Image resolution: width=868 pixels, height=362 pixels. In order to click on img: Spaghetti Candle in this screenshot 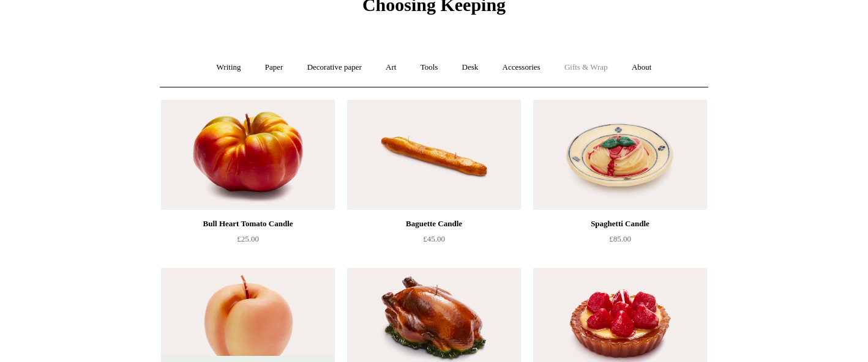, I will do `click(620, 155)`.